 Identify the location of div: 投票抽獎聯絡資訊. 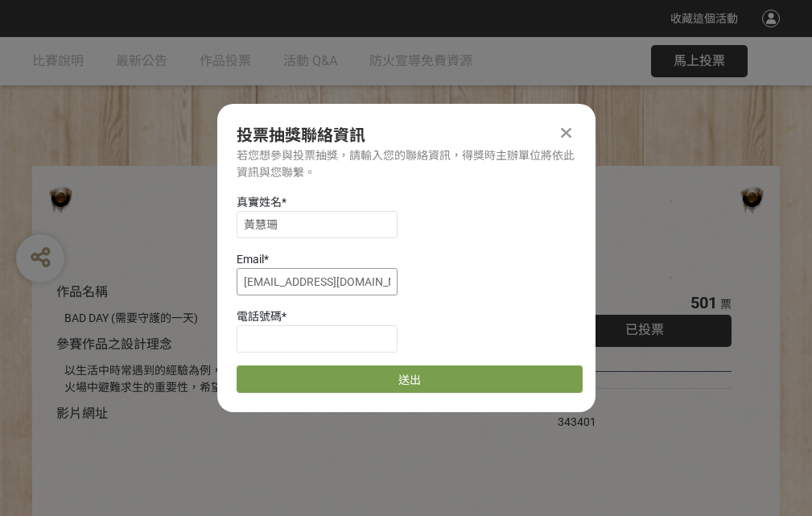
(406, 136).